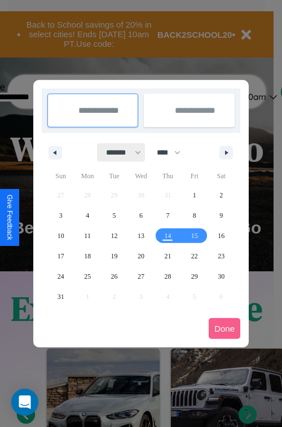 The width and height of the screenshot is (282, 427). I want to click on span: 11, so click(88, 236).